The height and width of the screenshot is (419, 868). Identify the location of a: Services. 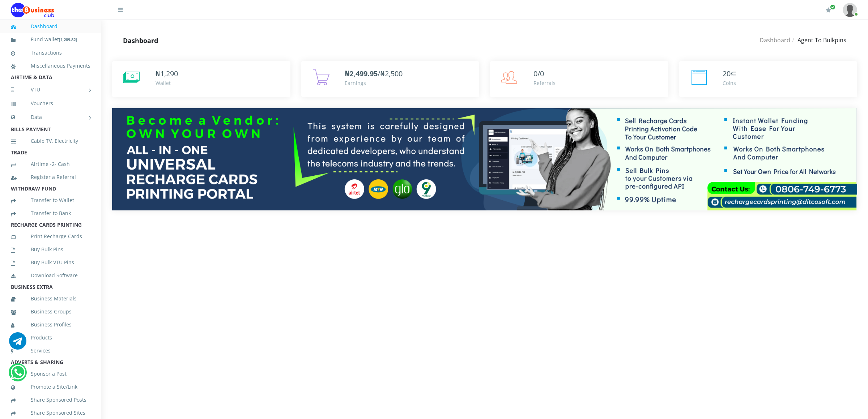
(51, 350).